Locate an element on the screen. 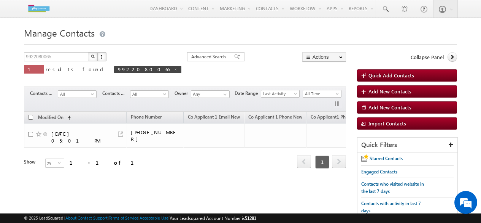  div: 1 - 1 of 1 is located at coordinates (106, 162).